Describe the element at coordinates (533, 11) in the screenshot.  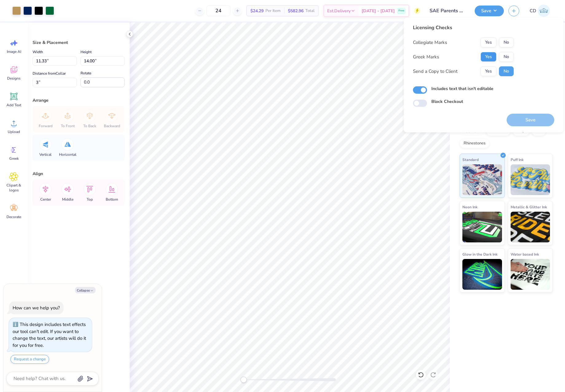
I see `span: CD` at that location.